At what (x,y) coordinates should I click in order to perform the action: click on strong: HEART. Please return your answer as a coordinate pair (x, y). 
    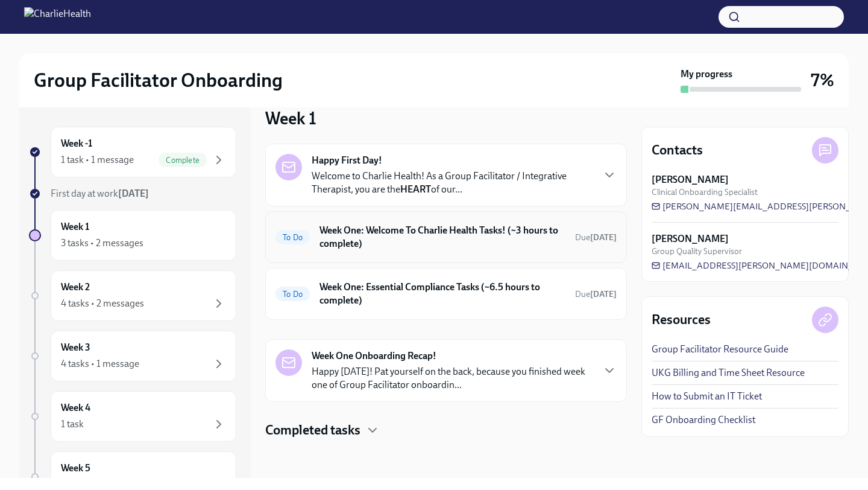
    Looking at the image, I should click on (415, 188).